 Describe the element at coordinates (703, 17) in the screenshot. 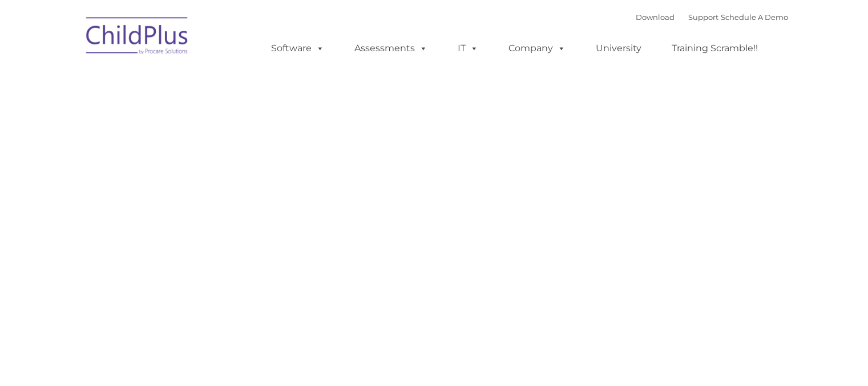

I see `a: Support` at that location.